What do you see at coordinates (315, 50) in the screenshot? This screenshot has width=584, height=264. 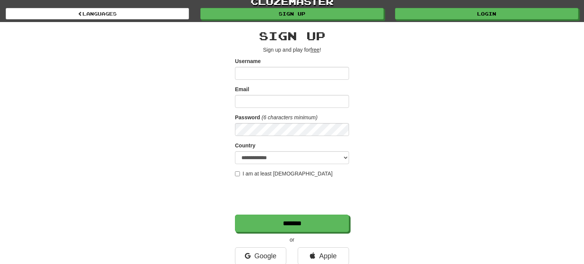 I see `u: free` at bounding box center [315, 50].